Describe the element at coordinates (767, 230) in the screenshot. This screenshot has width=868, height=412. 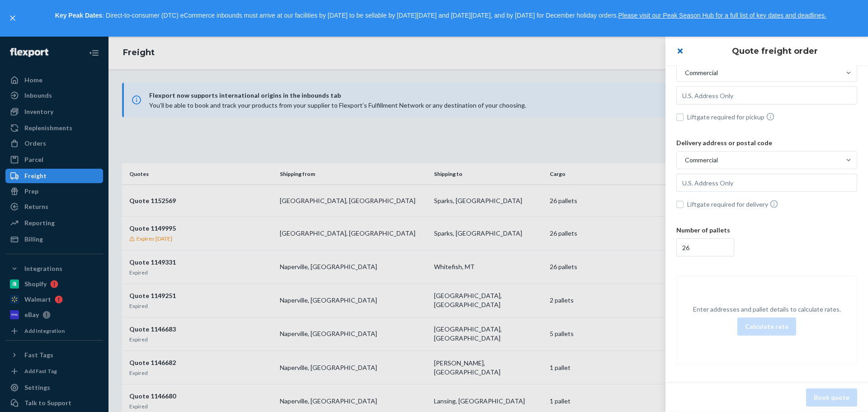
I see `p: Number of pallets` at that location.